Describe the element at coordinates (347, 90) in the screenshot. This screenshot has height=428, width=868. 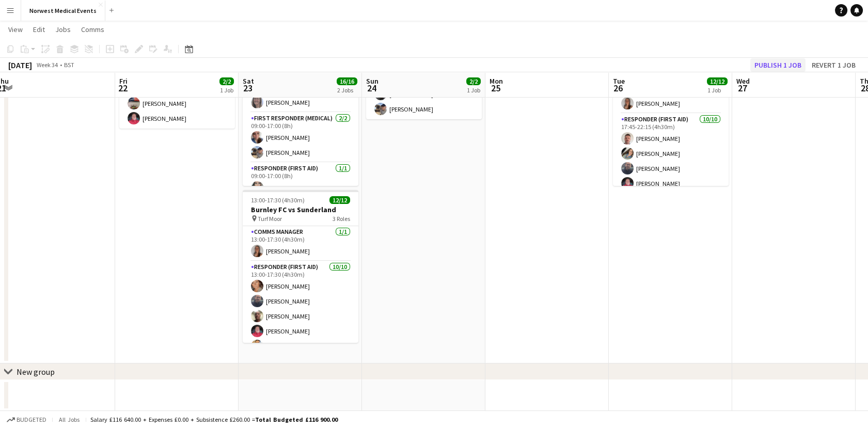
I see `div: 2 Jobs` at that location.